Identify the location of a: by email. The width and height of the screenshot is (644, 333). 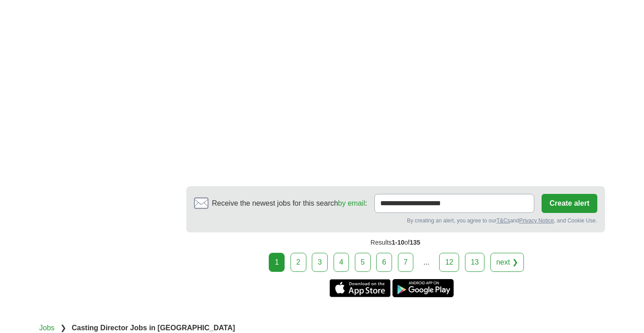
(351, 203).